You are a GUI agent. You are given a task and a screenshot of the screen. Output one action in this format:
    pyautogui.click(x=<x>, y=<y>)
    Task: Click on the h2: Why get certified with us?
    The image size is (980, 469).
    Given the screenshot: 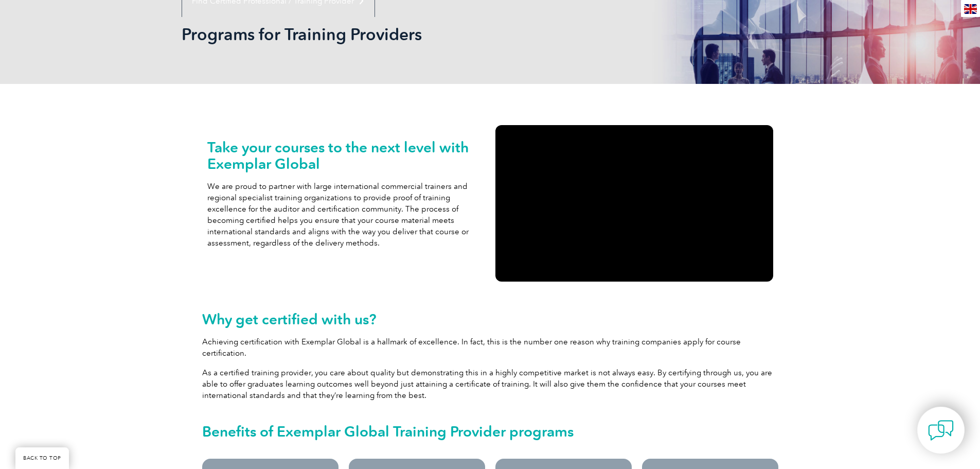 What is the action you would take?
    pyautogui.click(x=491, y=319)
    